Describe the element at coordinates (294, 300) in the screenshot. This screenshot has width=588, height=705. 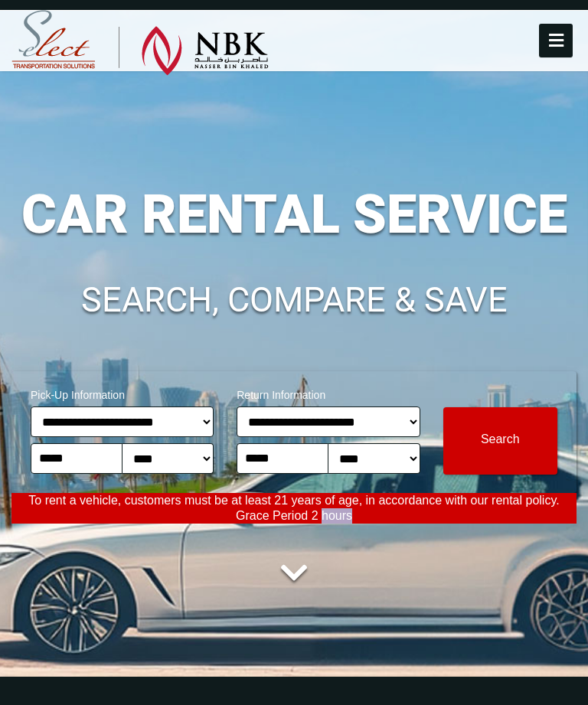
I see `h1: SEARCH, COMPARE & SAVE` at that location.